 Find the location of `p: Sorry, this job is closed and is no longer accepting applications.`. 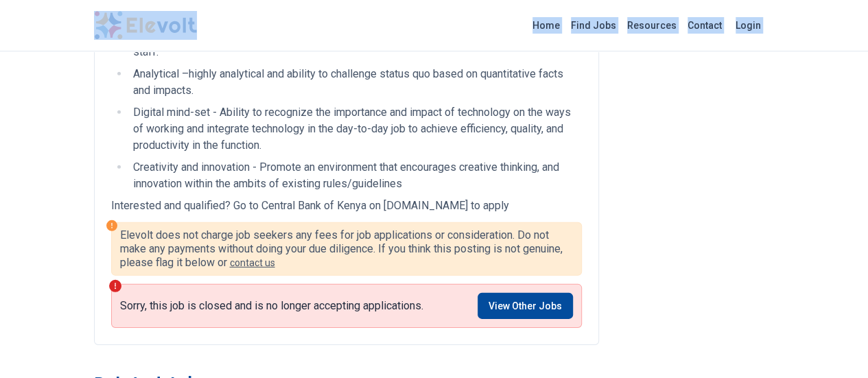

p: Sorry, this job is closed and is no longer accepting applications. is located at coordinates (272, 306).